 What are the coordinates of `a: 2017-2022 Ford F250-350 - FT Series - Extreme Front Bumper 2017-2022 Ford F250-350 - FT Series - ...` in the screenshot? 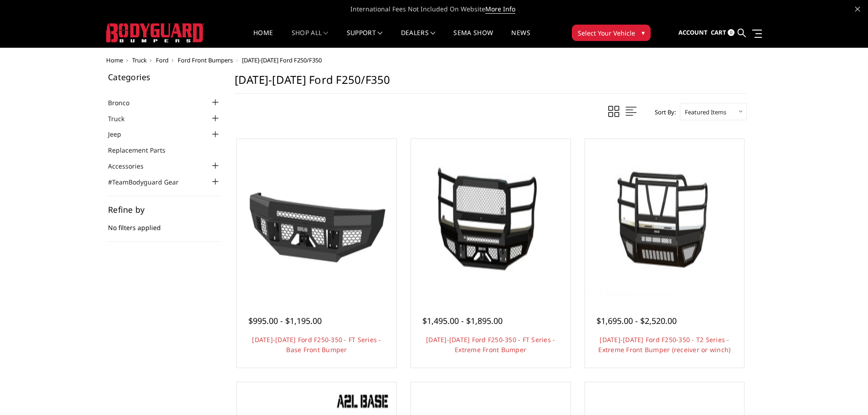 It's located at (491, 219).